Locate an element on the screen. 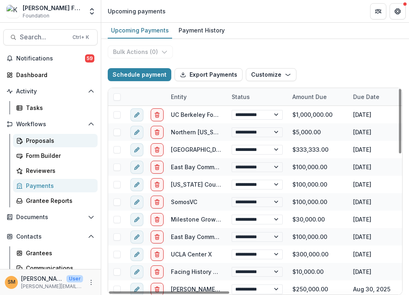  a: Upcoming Payments is located at coordinates (140, 30).